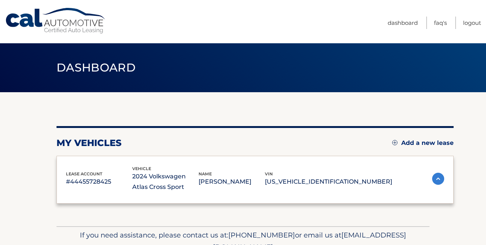 This screenshot has height=245, width=486. Describe the element at coordinates (269, 174) in the screenshot. I see `span: vin` at that location.